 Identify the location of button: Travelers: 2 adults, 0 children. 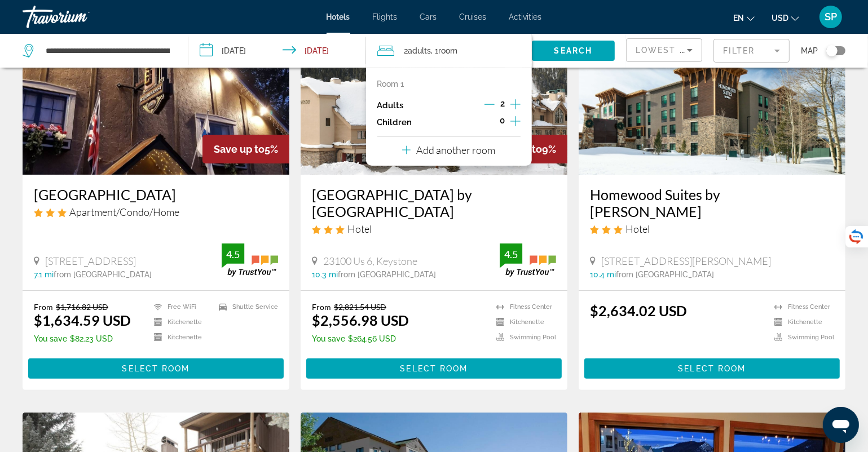
(449, 50).